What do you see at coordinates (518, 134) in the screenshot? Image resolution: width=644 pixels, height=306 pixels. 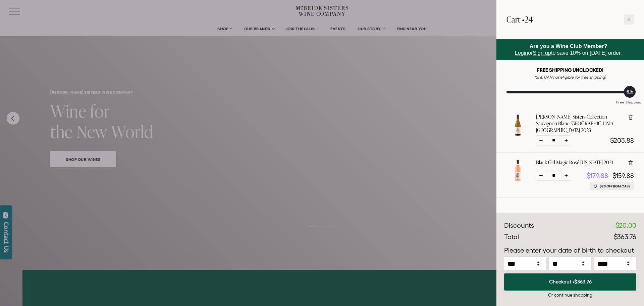 I see `a: McBride Sisters Collection Sauvignon Blanc Marlborough New Zealand 2023` at bounding box center [518, 134].